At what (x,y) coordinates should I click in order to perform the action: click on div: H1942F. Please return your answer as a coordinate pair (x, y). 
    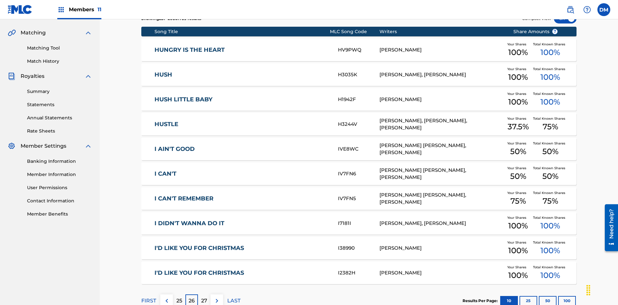
    Looking at the image, I should click on (358, 99).